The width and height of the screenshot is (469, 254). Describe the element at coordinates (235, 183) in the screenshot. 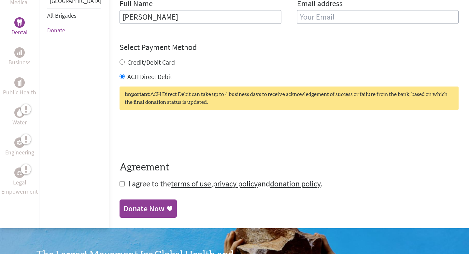

I see `a: privacy policy` at that location.